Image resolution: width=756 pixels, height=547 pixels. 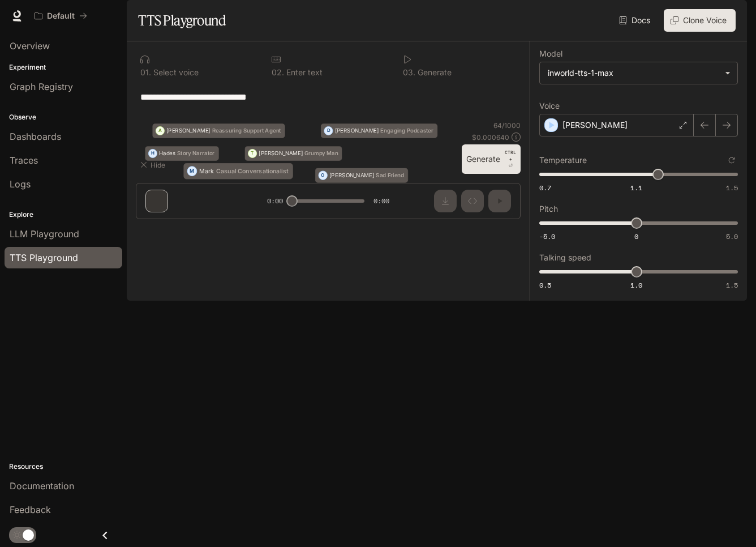 I want to click on span: 0, so click(x=636, y=236).